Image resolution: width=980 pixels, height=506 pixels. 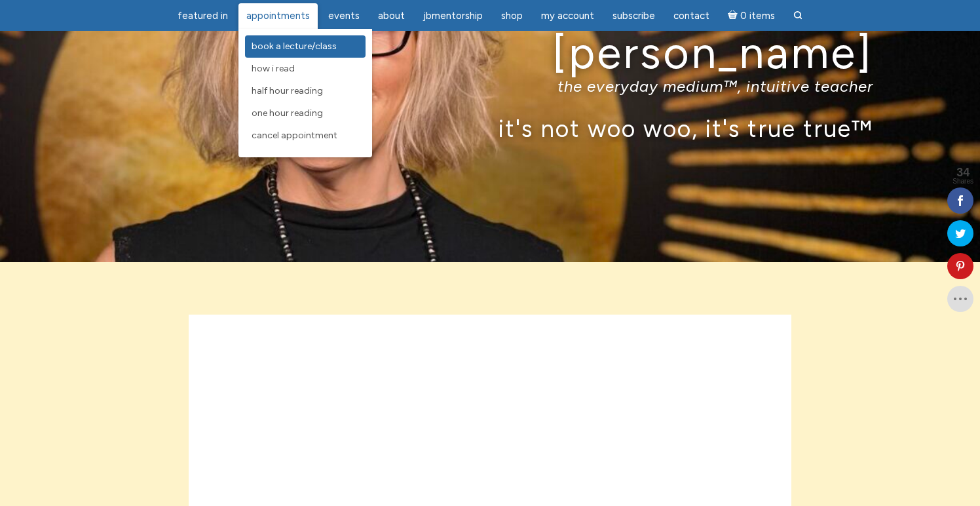 I want to click on span: Subscribe, so click(x=633, y=16).